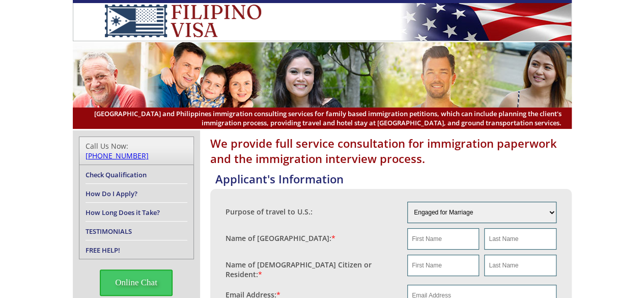  I want to click on span: Online Chat, so click(136, 283).